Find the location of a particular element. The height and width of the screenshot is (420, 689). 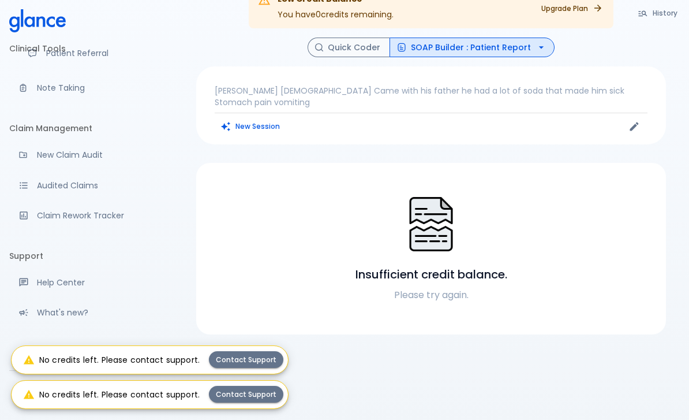

p: Audited Claims is located at coordinates (96, 185).